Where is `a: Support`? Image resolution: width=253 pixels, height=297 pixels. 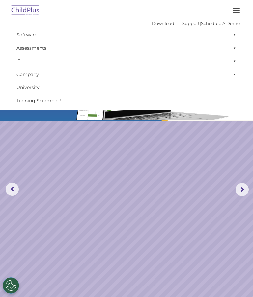 a: Support is located at coordinates (190, 23).